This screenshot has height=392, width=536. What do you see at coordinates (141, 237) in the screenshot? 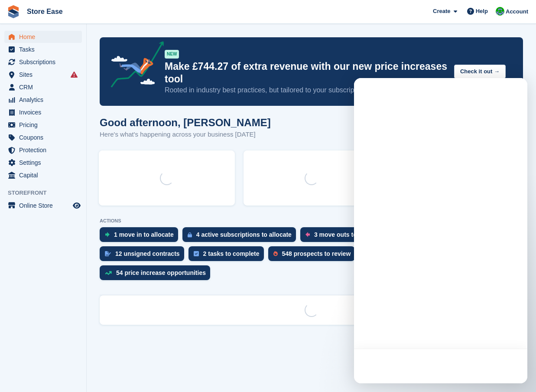
I see `a: 1 move in to allocate` at bounding box center [141, 237].